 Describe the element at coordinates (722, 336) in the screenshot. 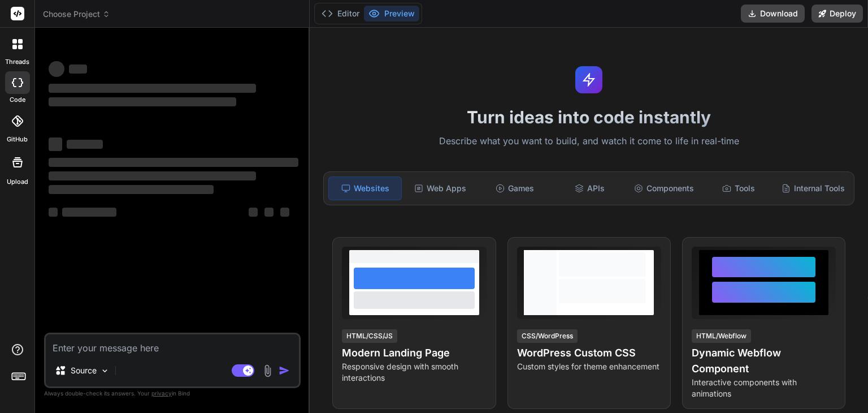

I see `div: HTML/Webflow` at that location.